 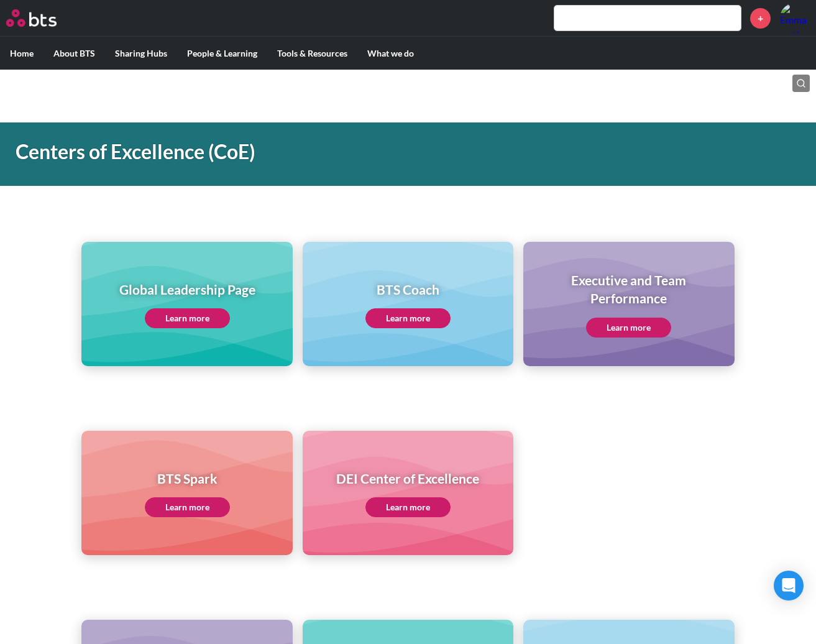 I want to click on img: BTS Logo, so click(x=31, y=18).